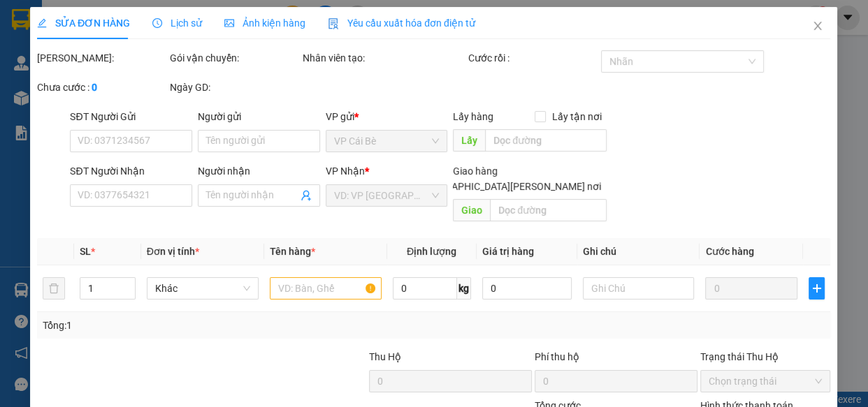 The width and height of the screenshot is (868, 407). Describe the element at coordinates (306, 196) in the screenshot. I see `span: user-add` at that location.